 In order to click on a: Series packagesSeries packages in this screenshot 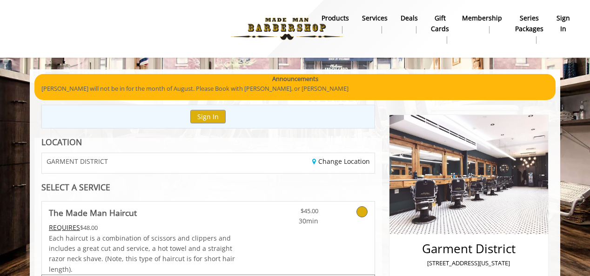, I will do `click(529, 29)`.